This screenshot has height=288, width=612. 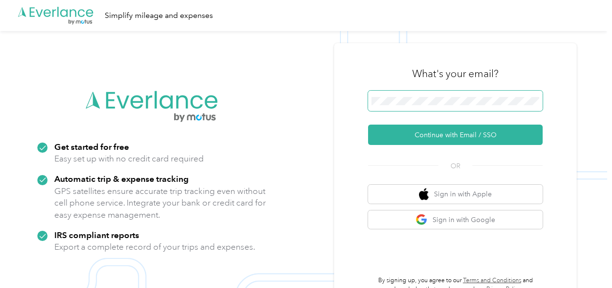 I want to click on img: google logo, so click(x=422, y=220).